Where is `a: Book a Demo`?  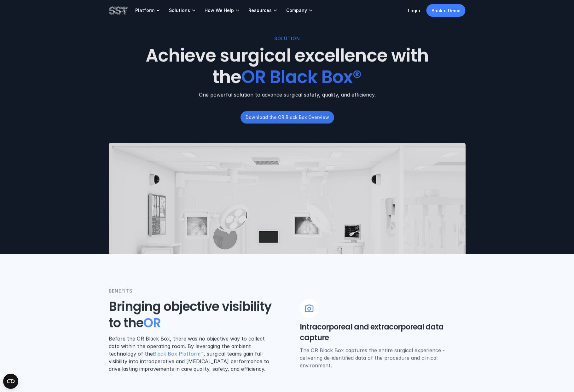
a: Book a Demo is located at coordinates (446, 10).